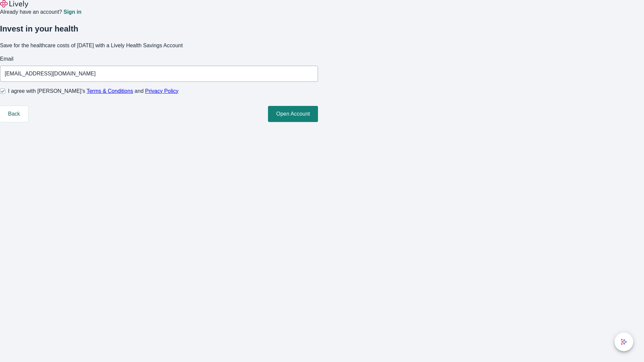 The height and width of the screenshot is (362, 644). I want to click on a: Privacy Policy, so click(162, 90).